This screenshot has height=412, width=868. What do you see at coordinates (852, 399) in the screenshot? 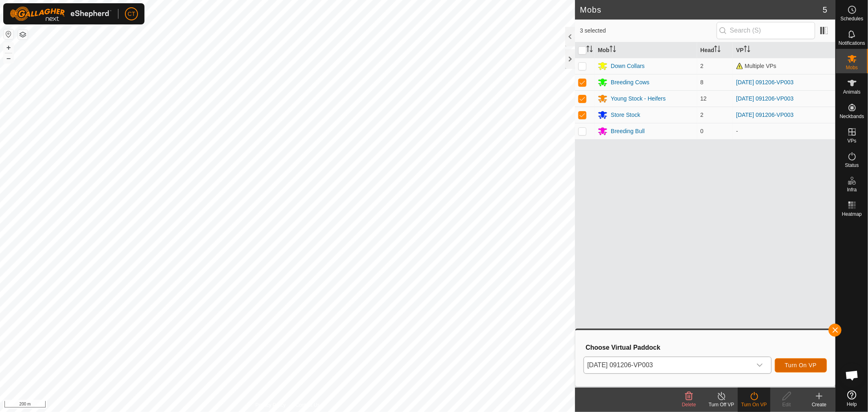
I see `a: Help` at bounding box center [852, 399].